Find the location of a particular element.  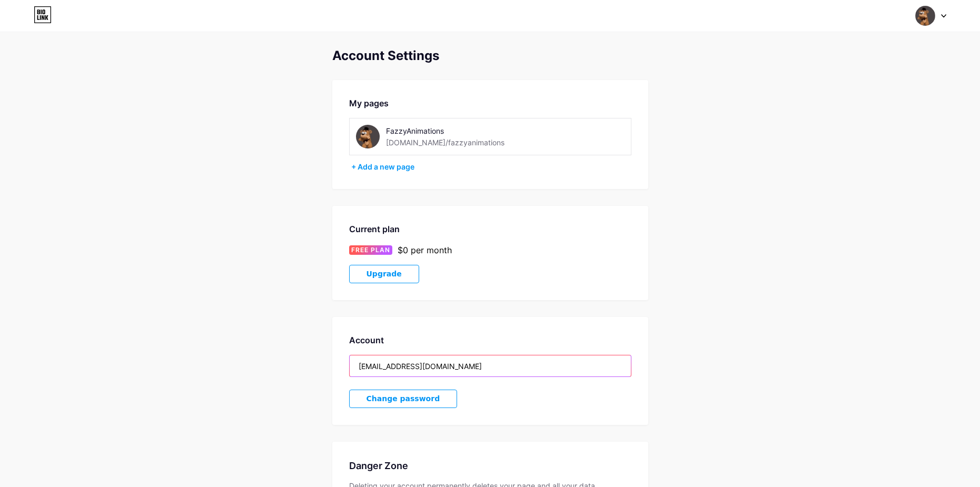

input: Email is located at coordinates (490, 366).